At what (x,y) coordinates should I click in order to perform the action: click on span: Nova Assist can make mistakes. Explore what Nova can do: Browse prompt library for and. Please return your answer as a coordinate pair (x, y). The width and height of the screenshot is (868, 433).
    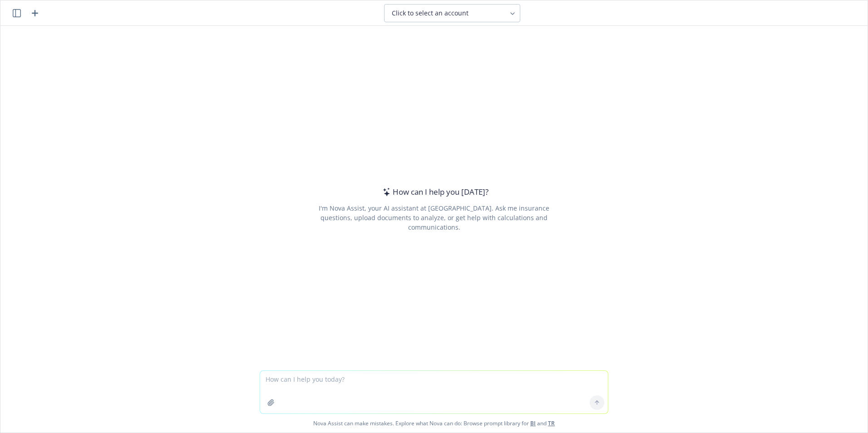
    Looking at the image, I should click on (434, 423).